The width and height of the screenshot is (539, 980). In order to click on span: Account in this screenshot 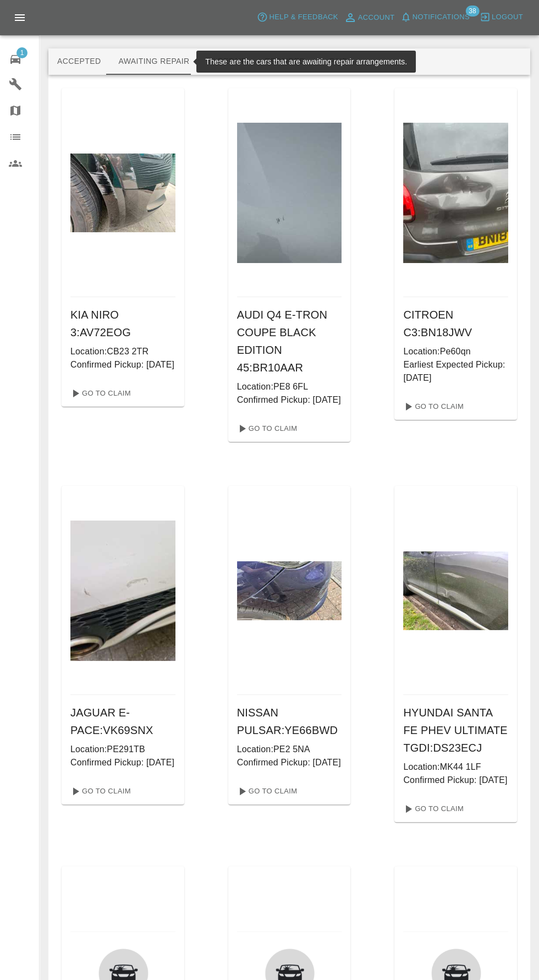, I will do `click(377, 18)`.